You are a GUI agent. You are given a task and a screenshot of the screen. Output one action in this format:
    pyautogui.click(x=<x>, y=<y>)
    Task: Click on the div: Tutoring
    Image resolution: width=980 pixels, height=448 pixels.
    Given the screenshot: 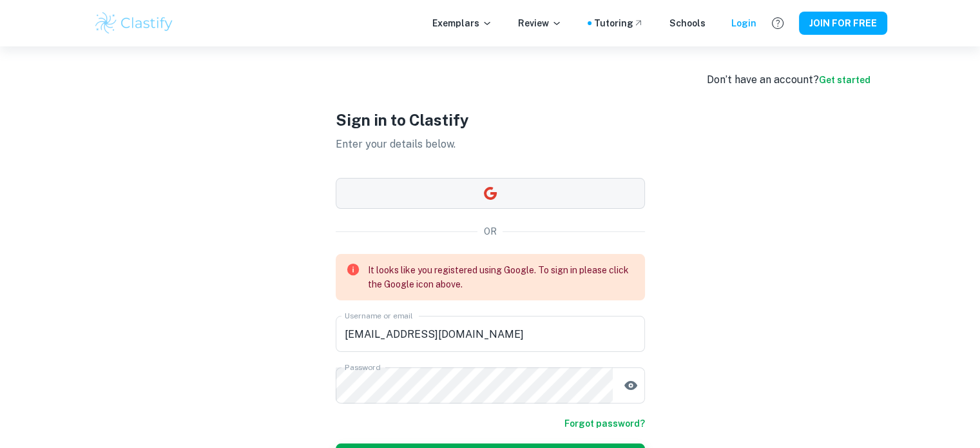 What is the action you would take?
    pyautogui.click(x=619, y=23)
    